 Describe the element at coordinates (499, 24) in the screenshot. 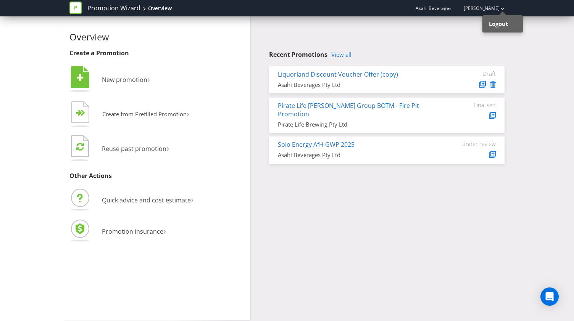

I see `strong: Logout` at that location.